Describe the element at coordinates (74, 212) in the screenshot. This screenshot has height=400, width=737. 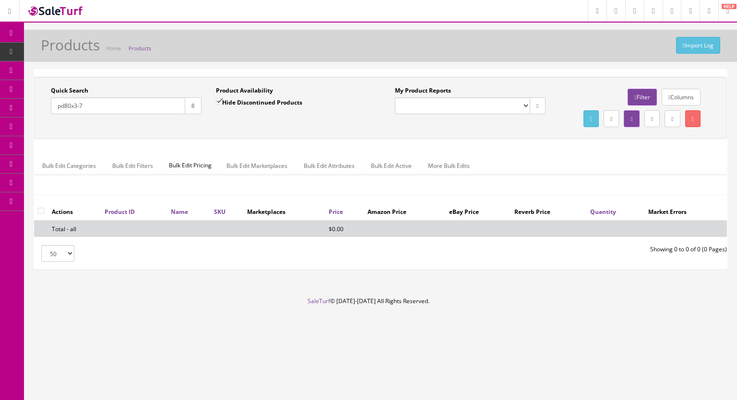
I see `th: Actions` at that location.